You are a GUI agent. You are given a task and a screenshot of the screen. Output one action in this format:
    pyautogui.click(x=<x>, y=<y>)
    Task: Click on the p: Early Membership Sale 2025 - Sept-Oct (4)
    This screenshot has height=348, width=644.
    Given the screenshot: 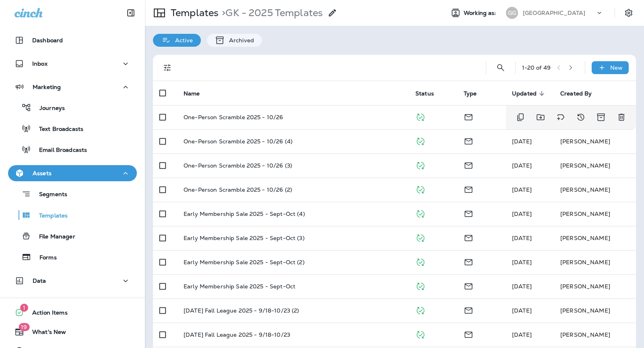 What is the action you would take?
    pyautogui.click(x=244, y=213)
    